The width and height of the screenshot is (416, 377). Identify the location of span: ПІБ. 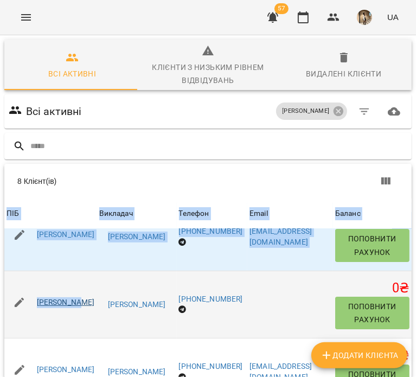
(50, 214).